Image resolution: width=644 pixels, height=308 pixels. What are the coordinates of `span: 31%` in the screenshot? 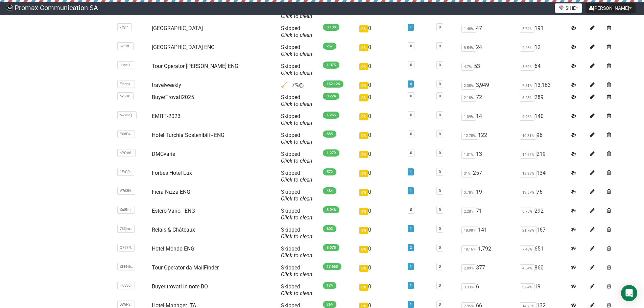 It's located at (467, 173).